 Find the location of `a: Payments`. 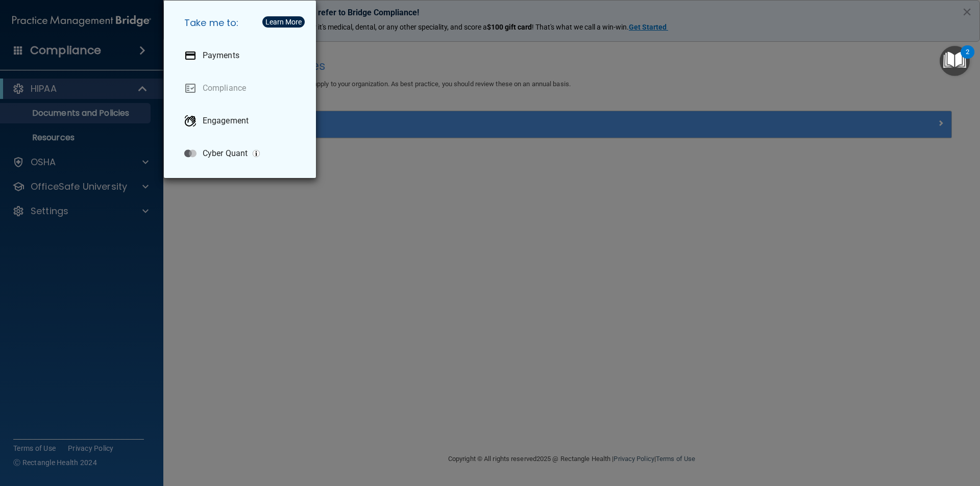

a: Payments is located at coordinates (242, 55).